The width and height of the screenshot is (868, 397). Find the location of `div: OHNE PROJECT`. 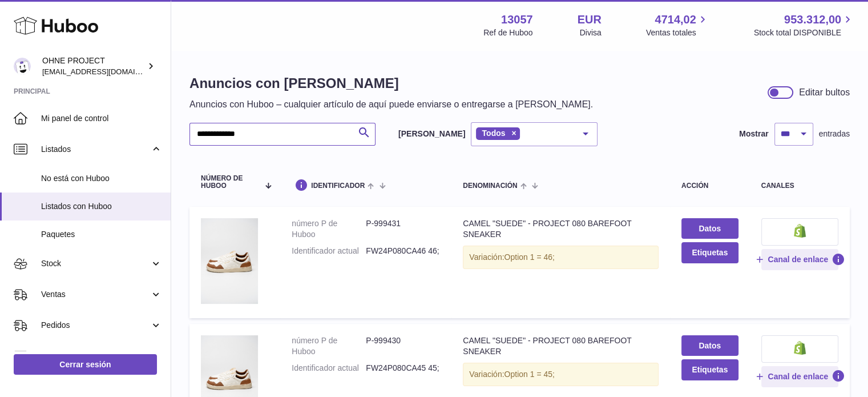

div: OHNE PROJECT is located at coordinates (94, 66).